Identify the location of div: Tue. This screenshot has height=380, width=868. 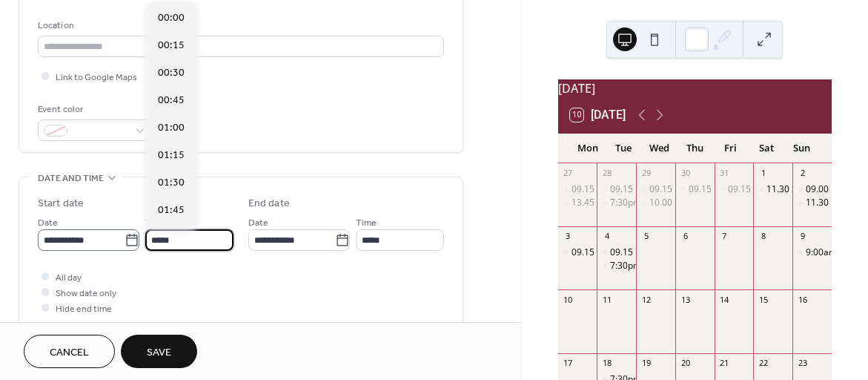
(623, 149).